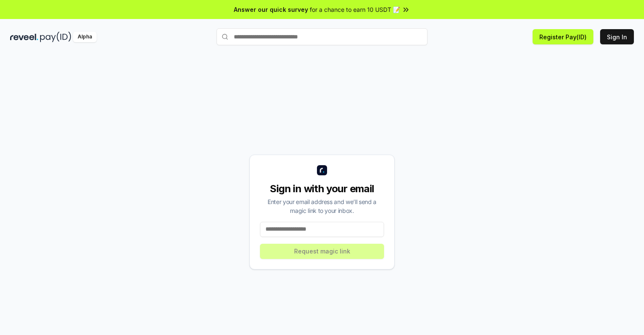 The width and height of the screenshot is (644, 335). What do you see at coordinates (322, 170) in the screenshot?
I see `img: logo_small` at bounding box center [322, 170].